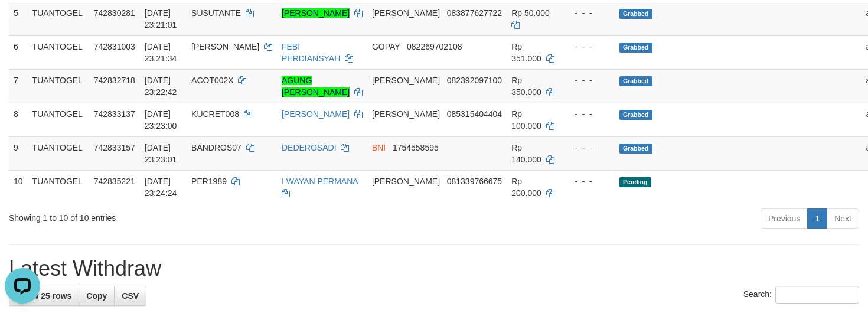 Image resolution: width=868 pixels, height=313 pixels. What do you see at coordinates (434, 47) in the screenshot?
I see `span: Copy 082269702108 to clipboard` at bounding box center [434, 47].